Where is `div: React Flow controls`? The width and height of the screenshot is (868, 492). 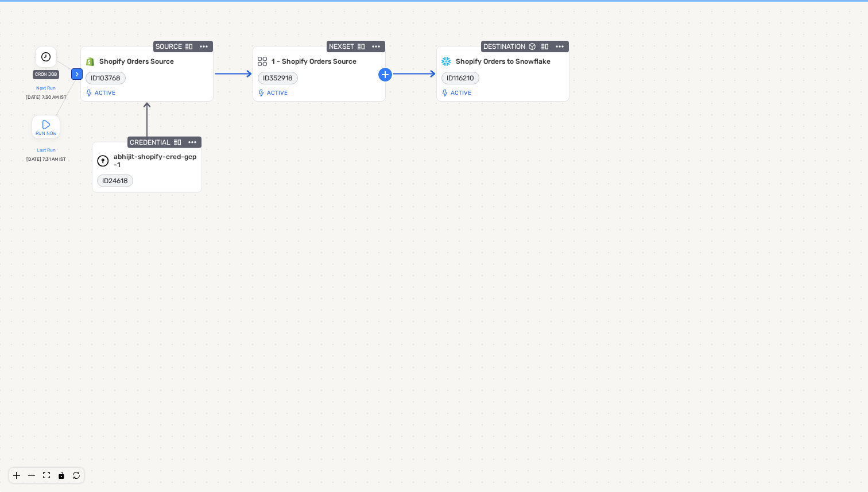 div: React Flow controls is located at coordinates (47, 476).